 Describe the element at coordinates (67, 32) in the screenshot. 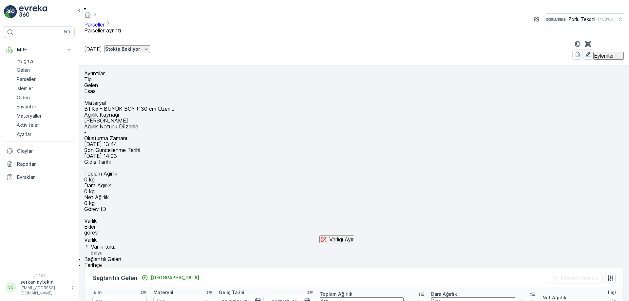

I see `p: ⌘B` at that location.